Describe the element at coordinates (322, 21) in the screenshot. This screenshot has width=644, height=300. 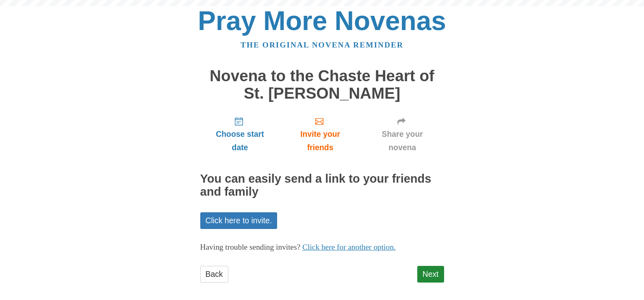
I see `a: Pray More Novenas` at that location.